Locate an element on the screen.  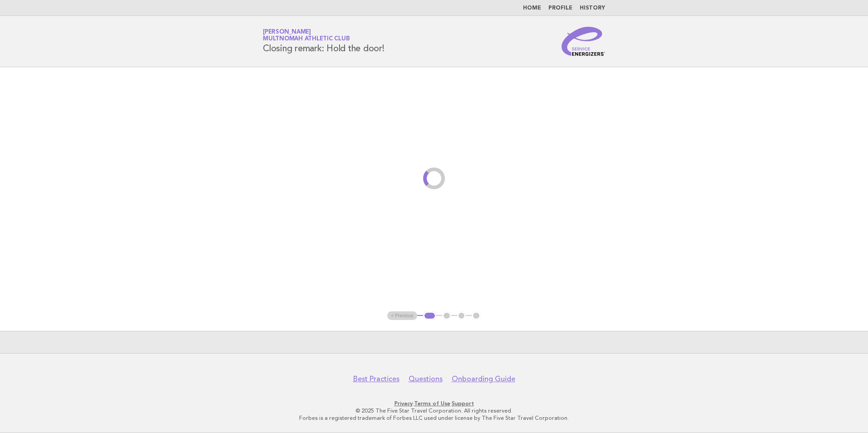
a: Terms of Use is located at coordinates (432, 404).